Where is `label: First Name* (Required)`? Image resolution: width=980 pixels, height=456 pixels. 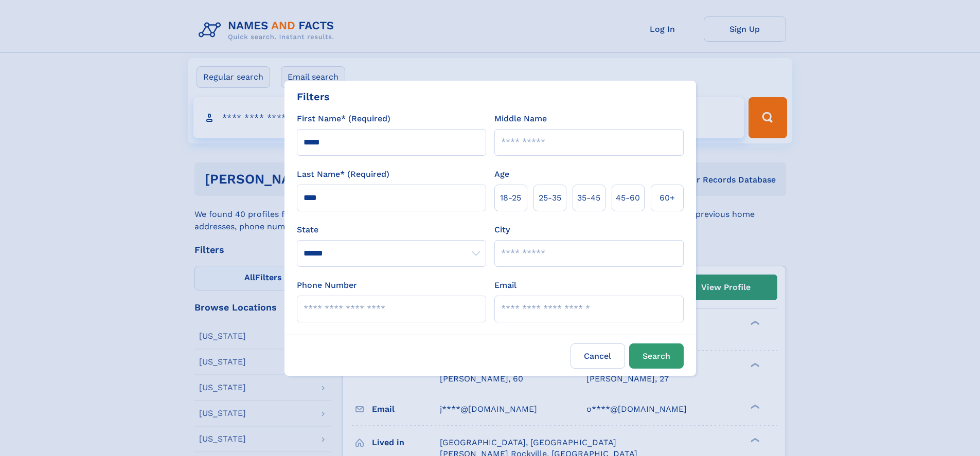
label: First Name* (Required) is located at coordinates (343, 119).